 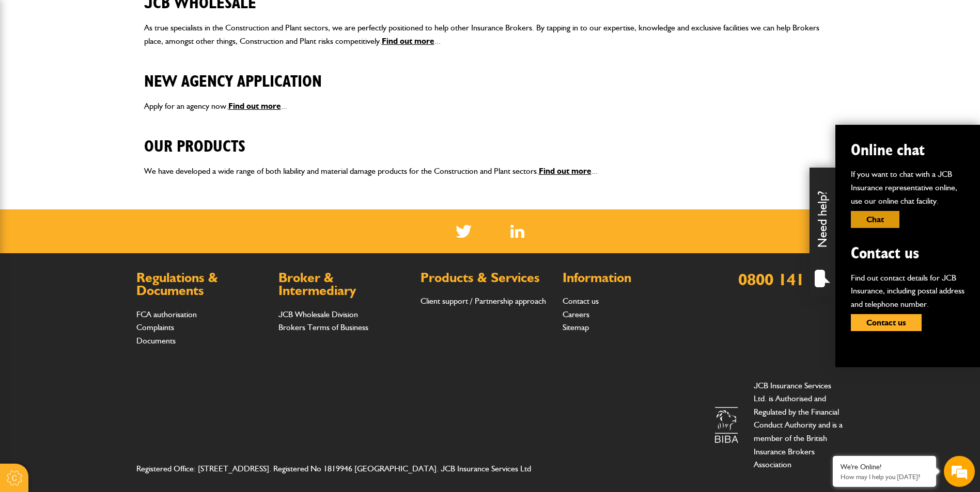 What do you see at coordinates (318, 314) in the screenshot?
I see `a: JCB Wholesale Division` at bounding box center [318, 314].